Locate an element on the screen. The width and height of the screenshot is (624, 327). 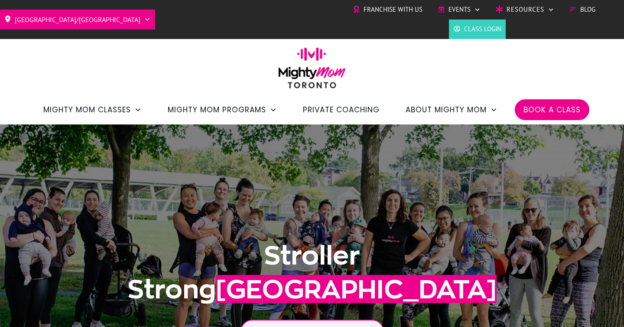
span: Book a Class is located at coordinates (552, 110).